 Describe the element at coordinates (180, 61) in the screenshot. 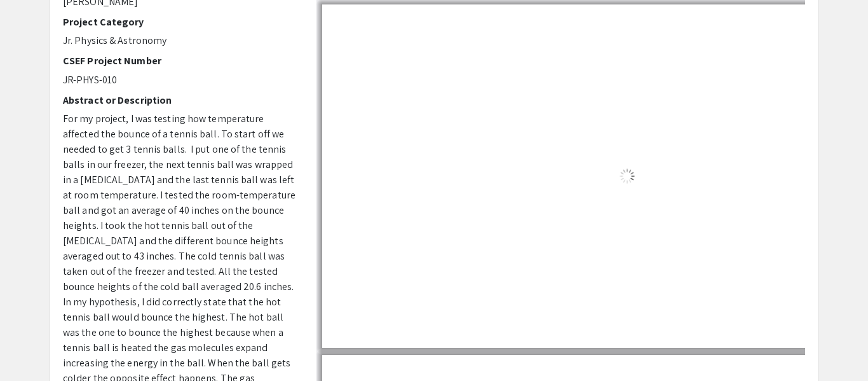

I see `h2: CSEF Project Number` at that location.